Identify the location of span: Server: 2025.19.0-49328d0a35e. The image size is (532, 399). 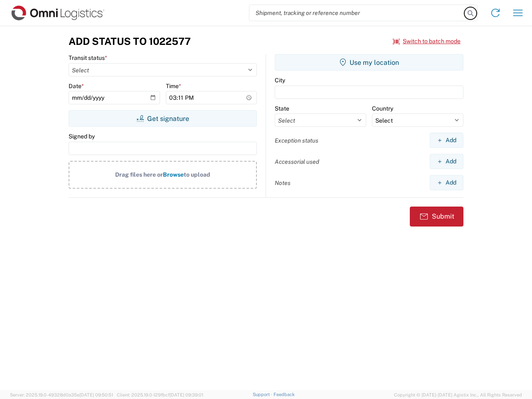
(61, 395).